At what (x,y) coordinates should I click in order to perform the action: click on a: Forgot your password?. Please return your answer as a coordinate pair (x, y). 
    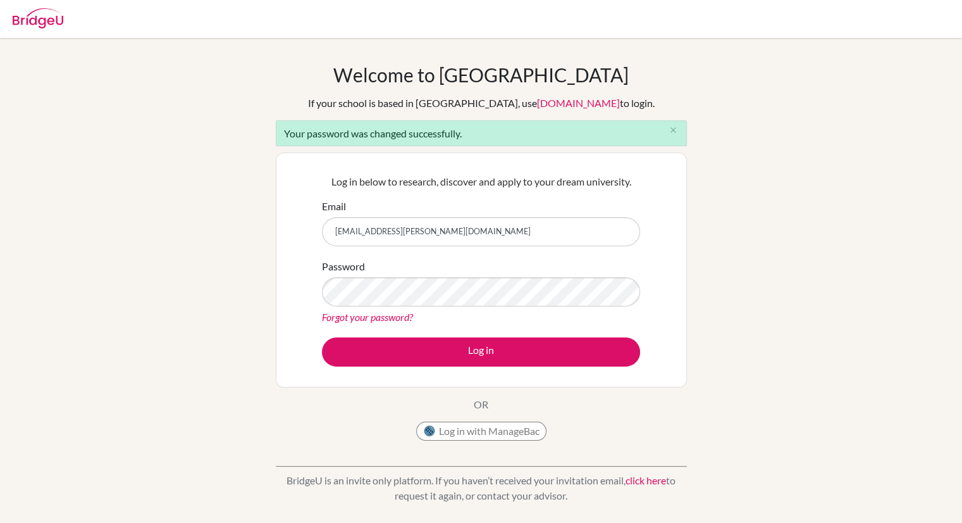
    Looking at the image, I should click on (368, 316).